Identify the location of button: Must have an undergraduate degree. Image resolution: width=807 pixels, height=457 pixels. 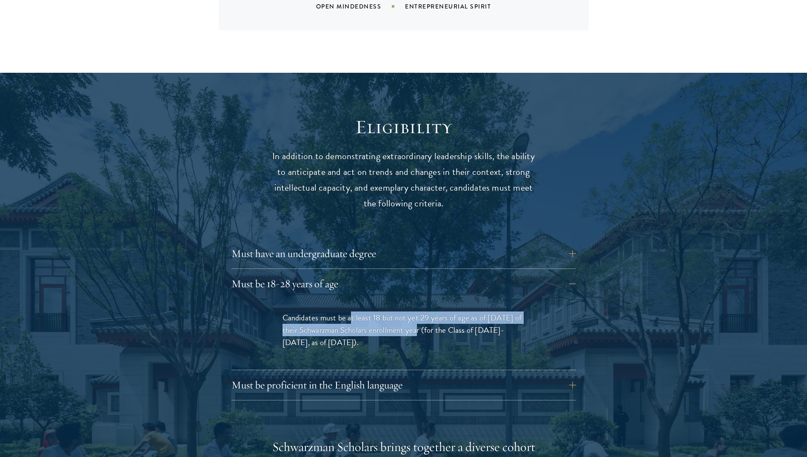
(404, 254).